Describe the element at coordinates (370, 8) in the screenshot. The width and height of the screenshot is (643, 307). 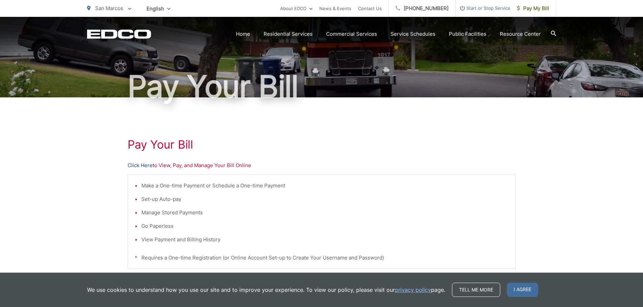
I see `a: Contact Us` at that location.